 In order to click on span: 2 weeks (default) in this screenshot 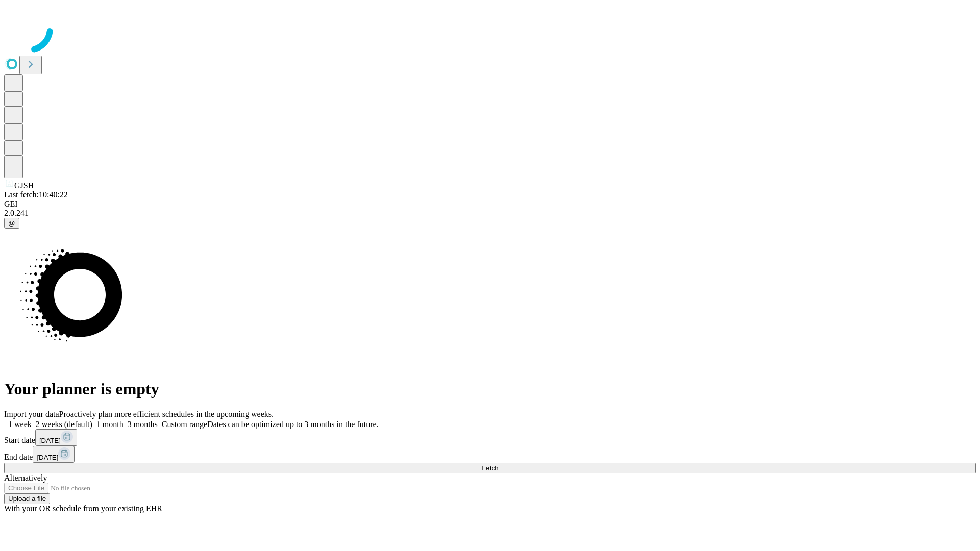, I will do `click(64, 424)`.